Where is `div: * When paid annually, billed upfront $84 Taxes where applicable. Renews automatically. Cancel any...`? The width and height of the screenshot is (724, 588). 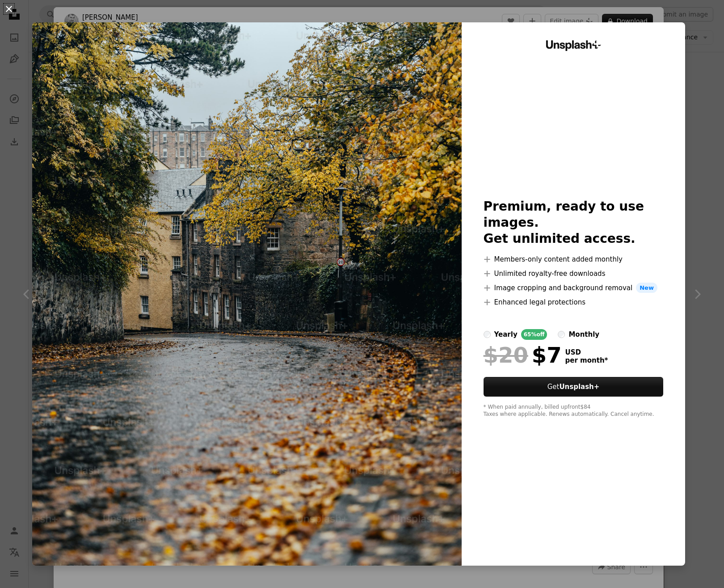 div: * When paid annually, billed upfront $84 Taxes where applicable. Renews automatically. Cancel any... is located at coordinates (573, 411).